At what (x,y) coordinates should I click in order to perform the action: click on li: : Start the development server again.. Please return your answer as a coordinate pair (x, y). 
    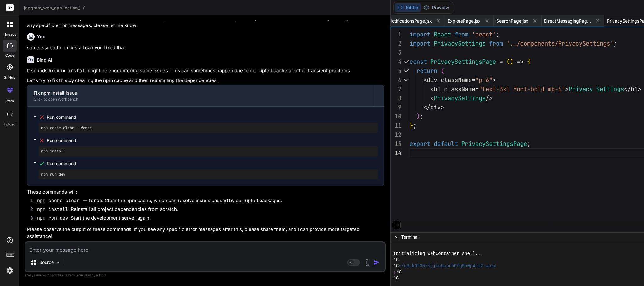
    Looking at the image, I should click on (208, 220).